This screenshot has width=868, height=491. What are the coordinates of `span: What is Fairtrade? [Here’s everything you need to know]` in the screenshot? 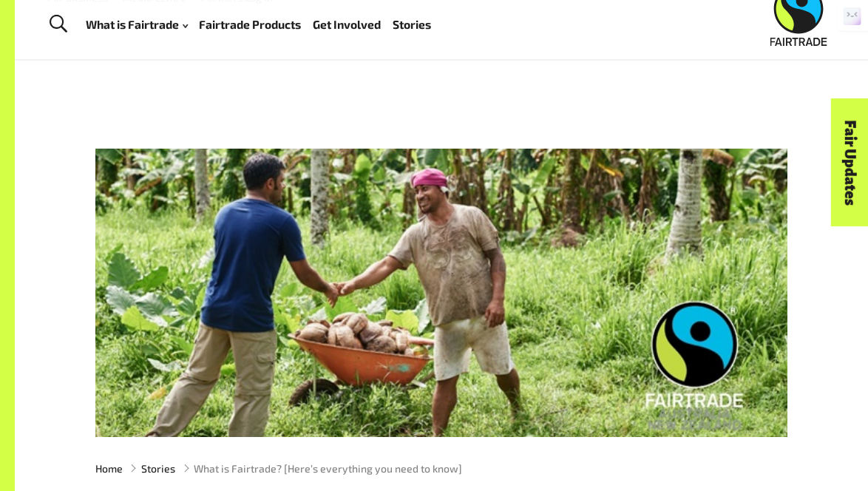 It's located at (328, 468).